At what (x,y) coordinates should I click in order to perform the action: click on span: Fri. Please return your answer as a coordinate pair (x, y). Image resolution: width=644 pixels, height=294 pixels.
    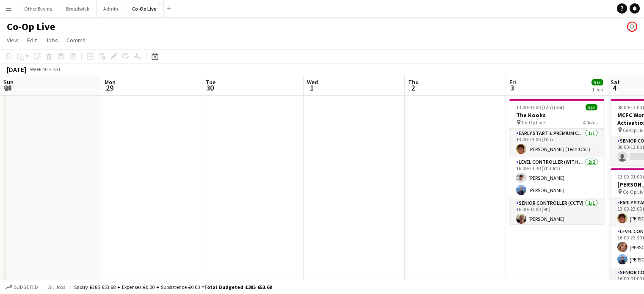
    Looking at the image, I should click on (513, 82).